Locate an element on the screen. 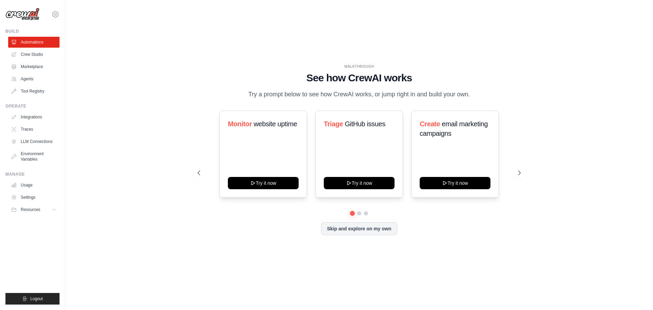  span: Resources is located at coordinates (30, 209).